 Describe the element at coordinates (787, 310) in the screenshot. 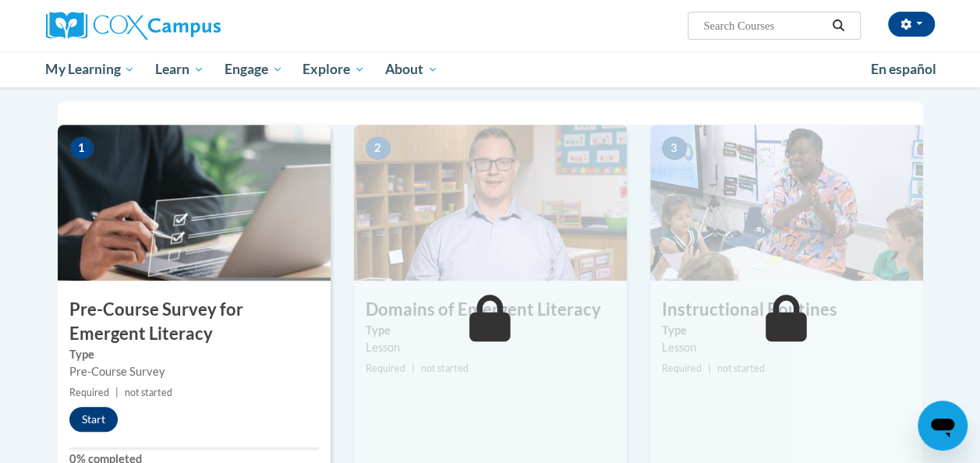

I see `h3: Instructional Routines` at that location.